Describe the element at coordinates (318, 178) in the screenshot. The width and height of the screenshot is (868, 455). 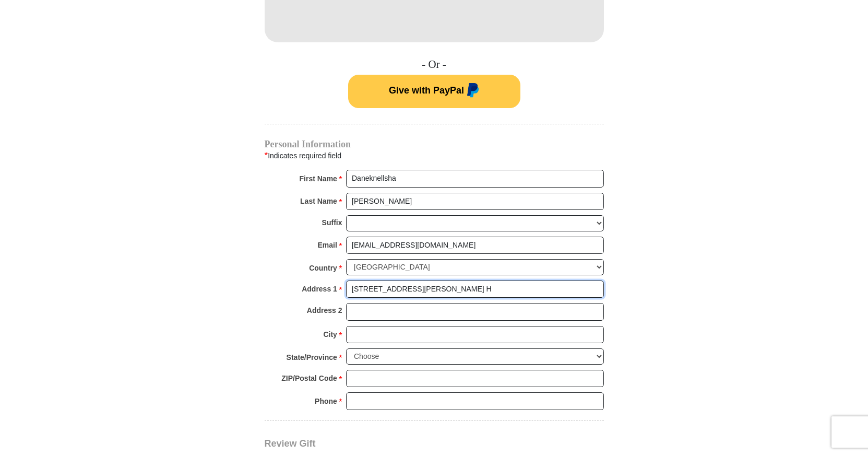
I see `strong: First Name` at that location.